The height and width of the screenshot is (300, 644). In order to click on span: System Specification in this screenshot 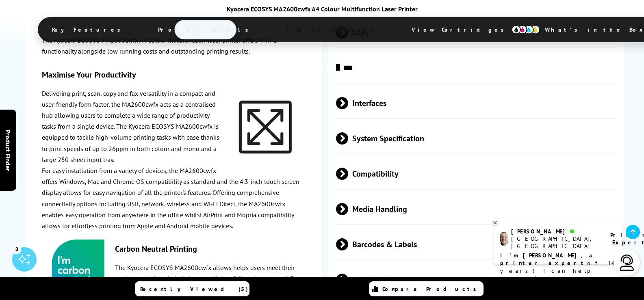, I will do `click(476, 138)`.